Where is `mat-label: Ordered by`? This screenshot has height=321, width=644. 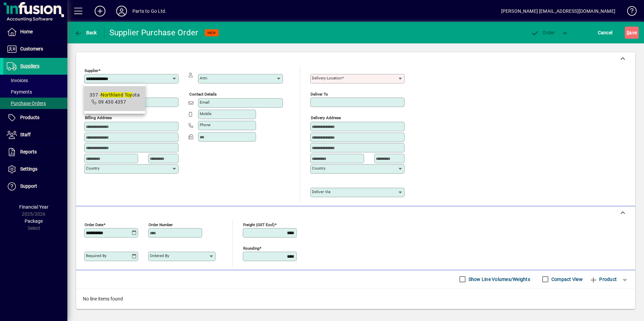 mat-label: Ordered by is located at coordinates (159, 256).